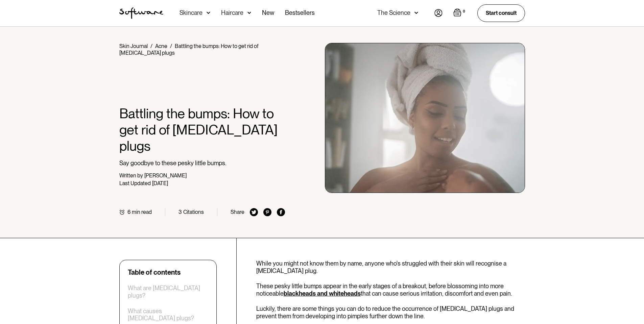 Image resolution: width=644 pixels, height=324 pixels. What do you see at coordinates (254, 212) in the screenshot?
I see `img: twitter icon` at bounding box center [254, 212].